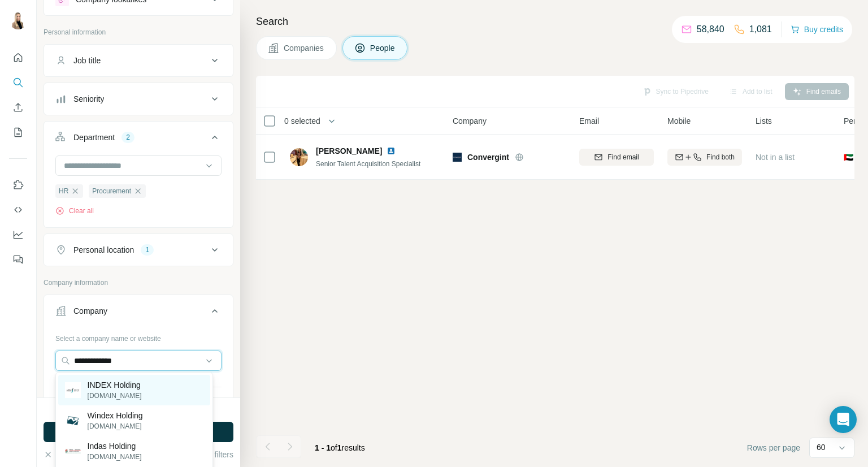 The width and height of the screenshot is (868, 467). What do you see at coordinates (139, 336) in the screenshot?
I see `div: Select a company name or website` at bounding box center [139, 336].